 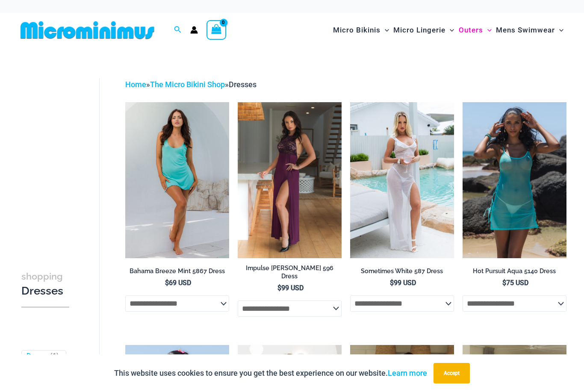 What do you see at coordinates (514, 180) in the screenshot?
I see `img: Hot Pursuit Aqua 5140 Dress 01` at bounding box center [514, 180].